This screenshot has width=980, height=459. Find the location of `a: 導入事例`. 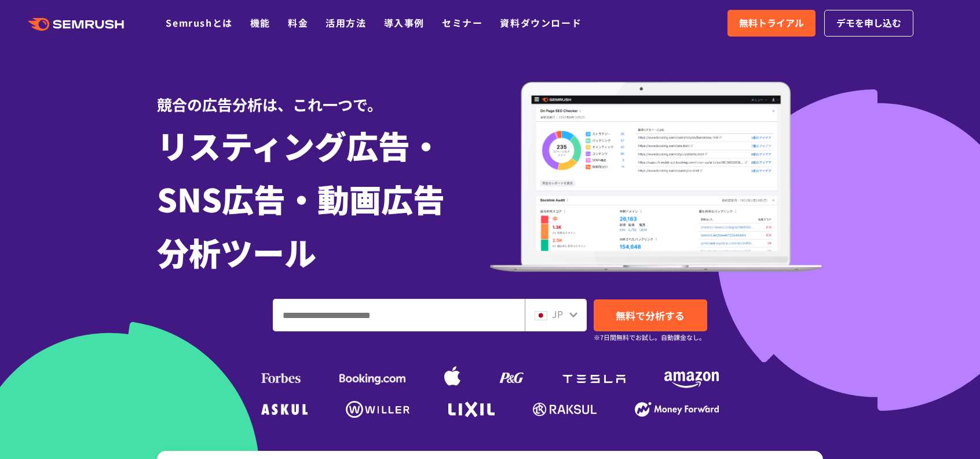

a: 導入事例 is located at coordinates (404, 22).